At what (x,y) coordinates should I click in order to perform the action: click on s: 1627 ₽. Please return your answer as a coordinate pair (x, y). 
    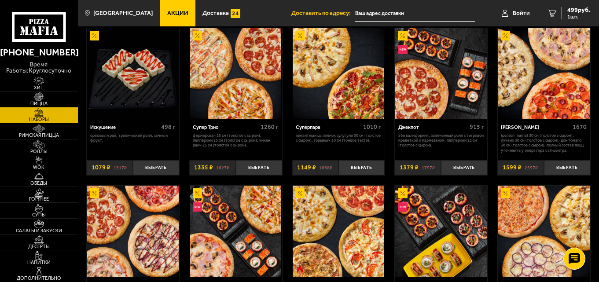
    Looking at the image, I should click on (223, 168).